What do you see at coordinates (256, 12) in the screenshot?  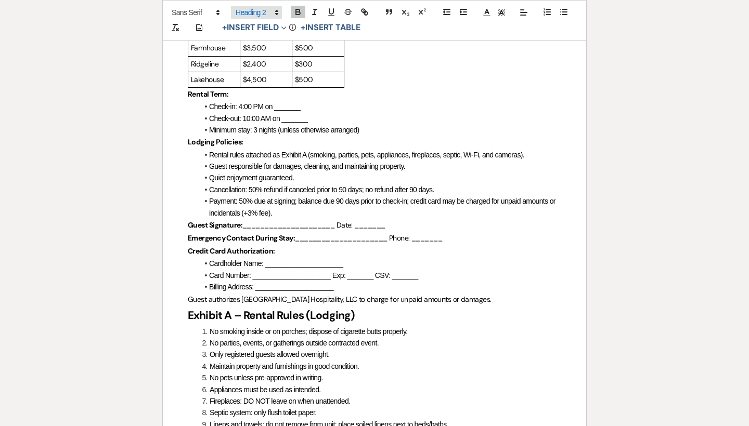 I see `span: Header Formats` at bounding box center [256, 12].